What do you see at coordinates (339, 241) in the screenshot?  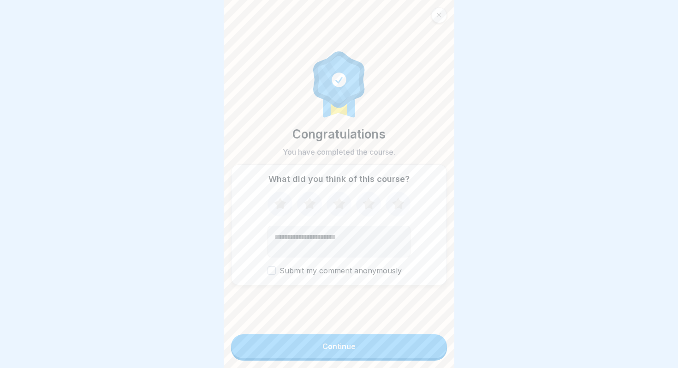 I see `textarea: Add comment (optional)` at bounding box center [339, 241].